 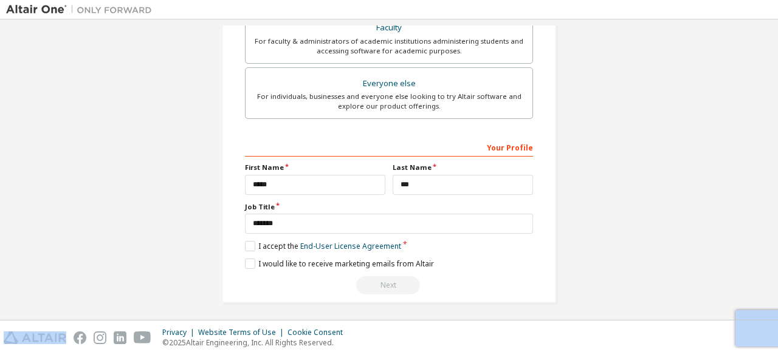 What do you see at coordinates (389, 147) in the screenshot?
I see `div: Your Profile` at bounding box center [389, 147].